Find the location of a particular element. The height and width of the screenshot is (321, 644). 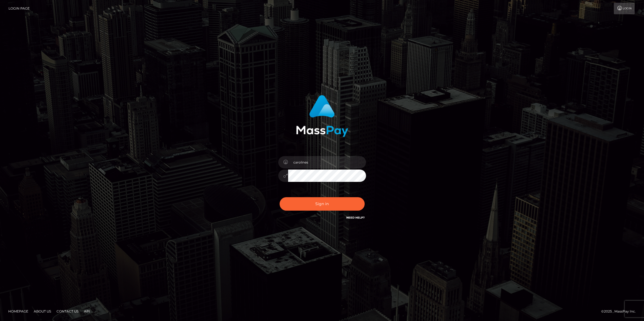

a: Login Page is located at coordinates (19, 8).